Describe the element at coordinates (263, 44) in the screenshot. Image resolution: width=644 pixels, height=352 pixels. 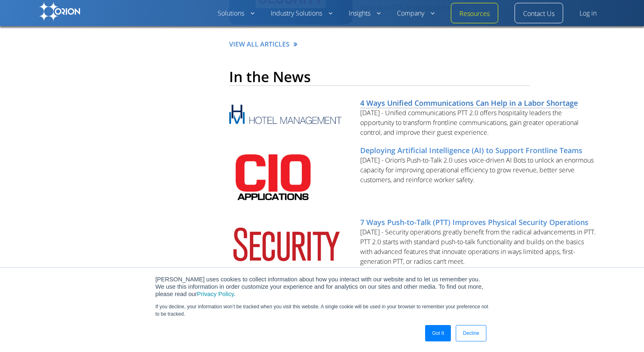
I see `a: VIEW ALL ARTICLES` at that location.